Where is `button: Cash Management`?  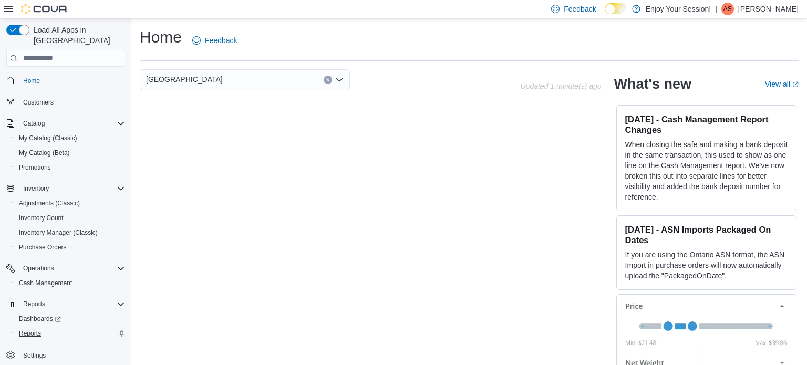 button: Cash Management is located at coordinates (70, 283).